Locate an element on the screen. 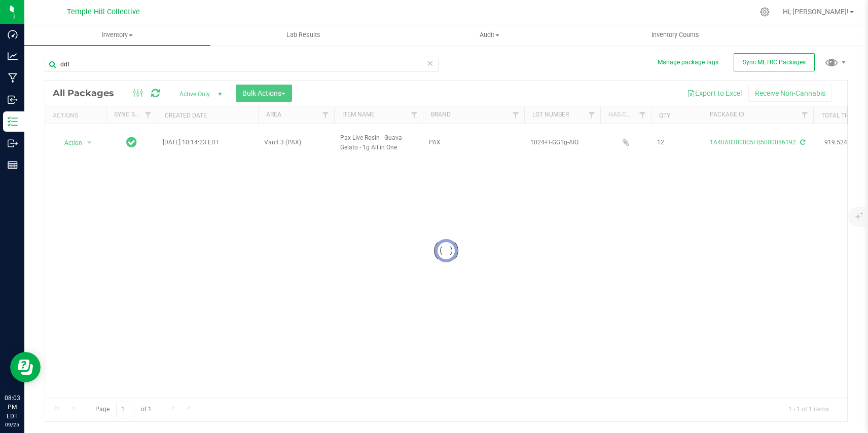 Image resolution: width=868 pixels, height=433 pixels. a: Inventory is located at coordinates (117, 35).